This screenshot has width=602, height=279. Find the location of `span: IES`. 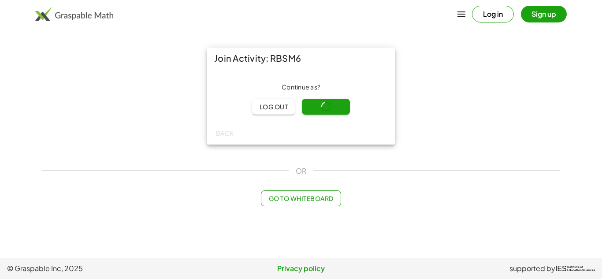

span: IES is located at coordinates (561, 269).